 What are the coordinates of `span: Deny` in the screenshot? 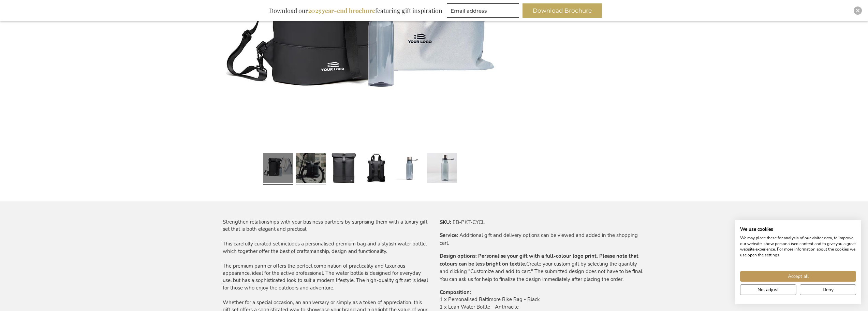 It's located at (828, 289).